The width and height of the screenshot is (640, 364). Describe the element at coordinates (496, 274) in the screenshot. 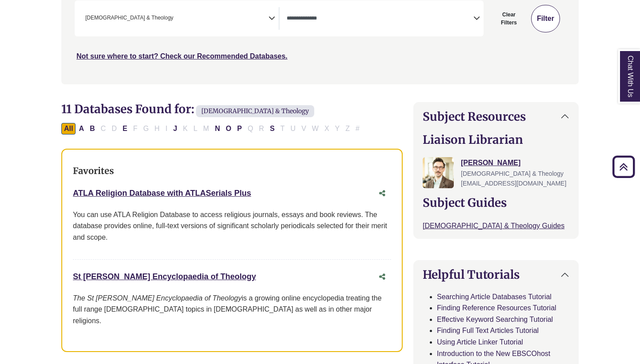

I see `button: Helpful Tutorials` at that location.